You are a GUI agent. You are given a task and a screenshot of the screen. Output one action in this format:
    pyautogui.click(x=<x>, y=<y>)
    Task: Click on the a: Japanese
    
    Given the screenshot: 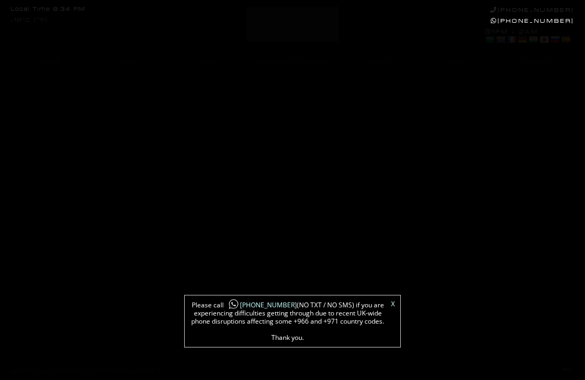 What is the action you would take?
    pyautogui.click(x=544, y=40)
    